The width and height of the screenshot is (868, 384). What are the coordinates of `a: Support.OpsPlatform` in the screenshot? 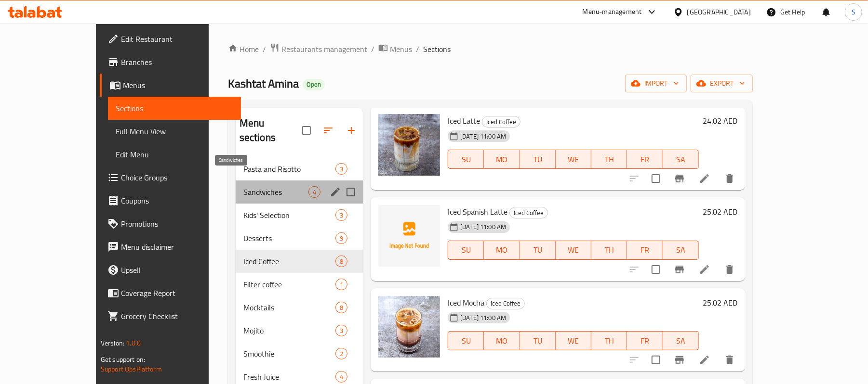 It's located at (131, 370).